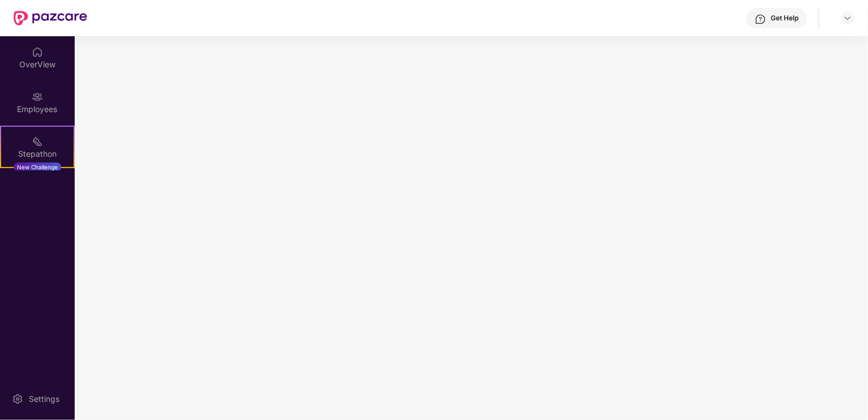  Describe the element at coordinates (37, 141) in the screenshot. I see `img: svg+xml;base64,PHN2ZyB4bWxucz0iaHR0cDovL3d3dy53My5vcmcvMjAwMC9zdmciIHdpZHRoPSIyMSIgaGVpZ2h0PSIyMC...` at that location.